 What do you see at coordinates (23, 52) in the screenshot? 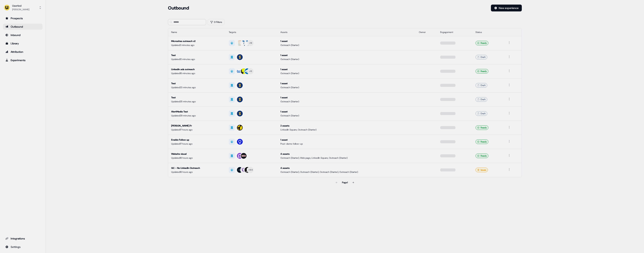
I see `div: Attribution` at bounding box center [23, 52].